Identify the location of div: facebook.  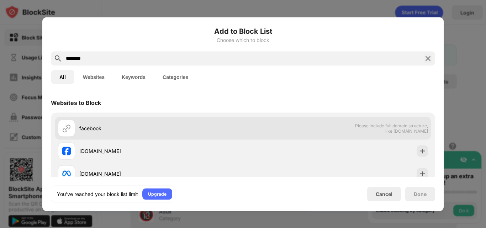
(161, 128).